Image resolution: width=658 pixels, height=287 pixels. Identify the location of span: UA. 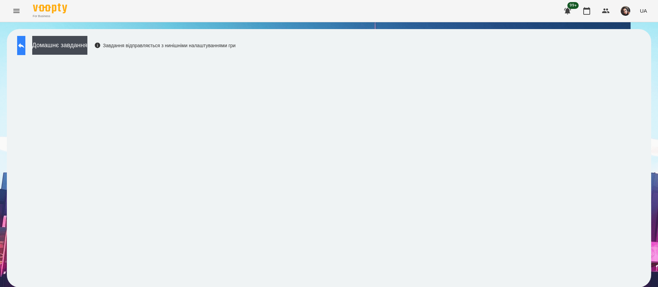
(643, 11).